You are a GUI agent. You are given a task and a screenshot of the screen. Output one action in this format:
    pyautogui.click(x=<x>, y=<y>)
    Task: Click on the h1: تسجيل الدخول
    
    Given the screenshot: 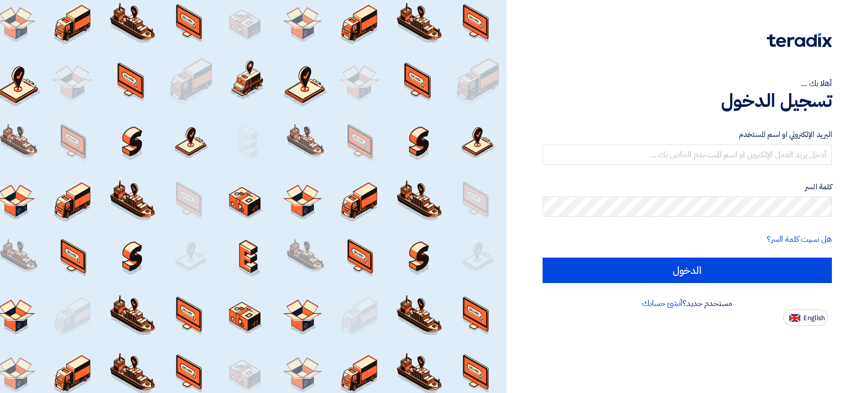 What is the action you would take?
    pyautogui.click(x=687, y=101)
    